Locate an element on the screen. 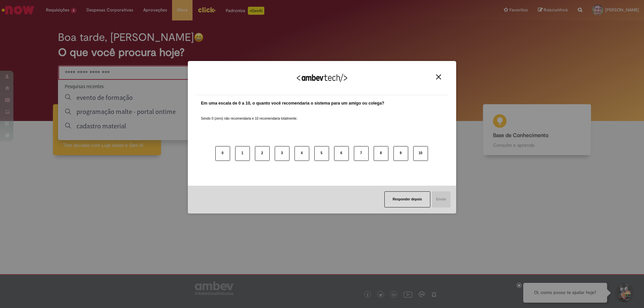 Image resolution: width=644 pixels, height=308 pixels. button: 2 is located at coordinates (262, 154).